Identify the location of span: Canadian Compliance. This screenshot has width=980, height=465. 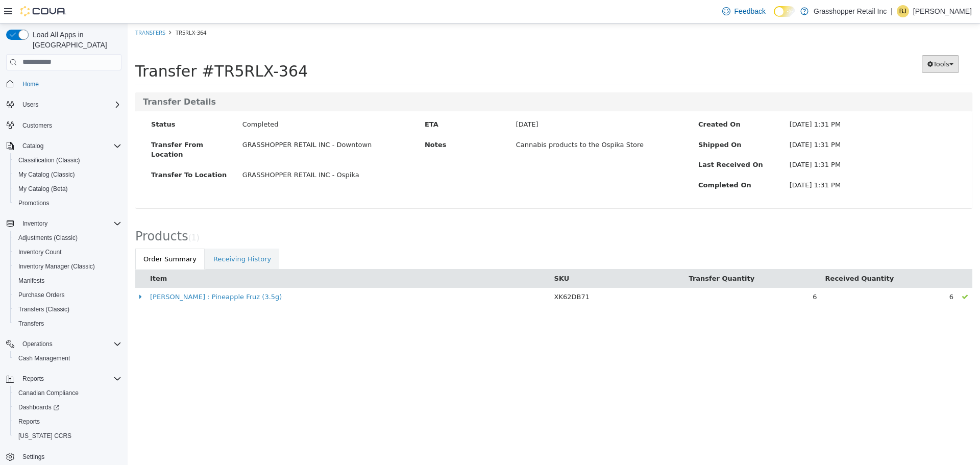
(68, 393).